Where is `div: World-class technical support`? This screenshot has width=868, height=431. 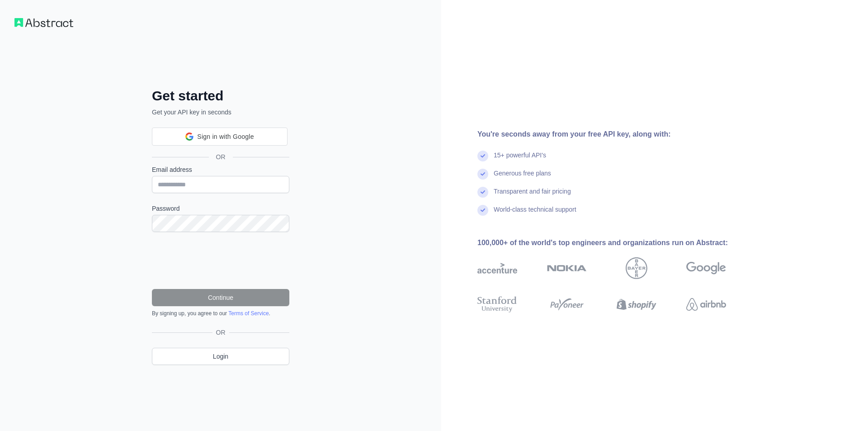 div: World-class technical support is located at coordinates (535, 214).